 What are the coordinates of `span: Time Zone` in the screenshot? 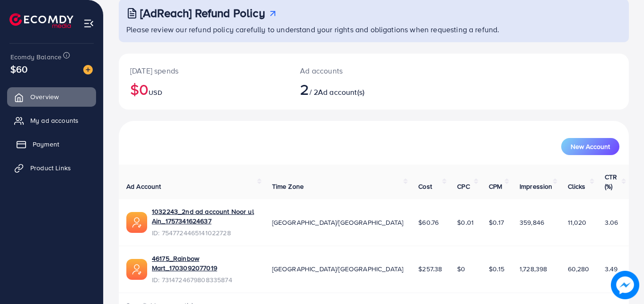 It's located at (288, 187).